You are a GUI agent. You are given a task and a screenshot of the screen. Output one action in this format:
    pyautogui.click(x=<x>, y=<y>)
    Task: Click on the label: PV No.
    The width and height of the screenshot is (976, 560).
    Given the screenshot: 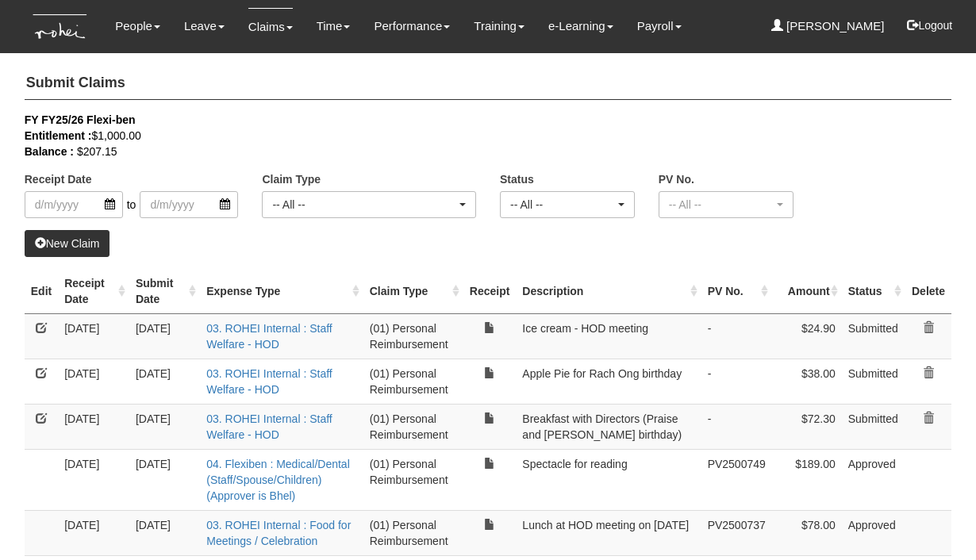 What is the action you would take?
    pyautogui.click(x=676, y=179)
    